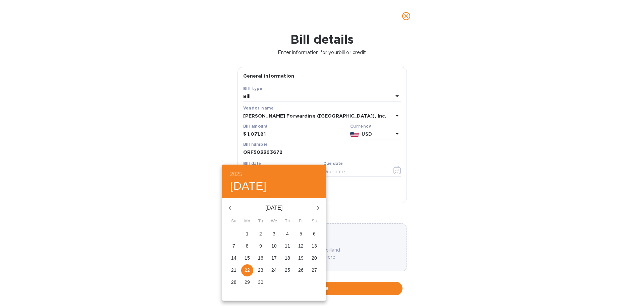  What do you see at coordinates (234, 270) in the screenshot?
I see `p: 21` at bounding box center [234, 270].